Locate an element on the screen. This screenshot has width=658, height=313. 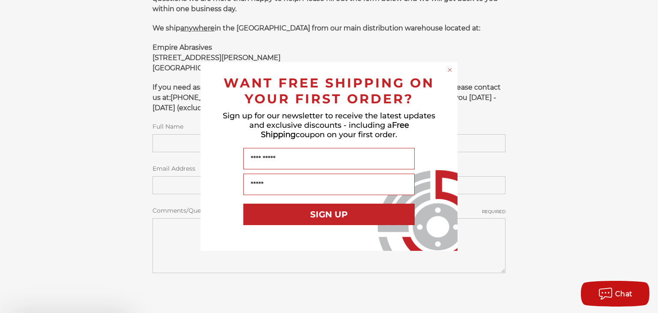
span: WANT FREE SHIPPING ON YOUR FIRST ORDER? is located at coordinates (329, 91).